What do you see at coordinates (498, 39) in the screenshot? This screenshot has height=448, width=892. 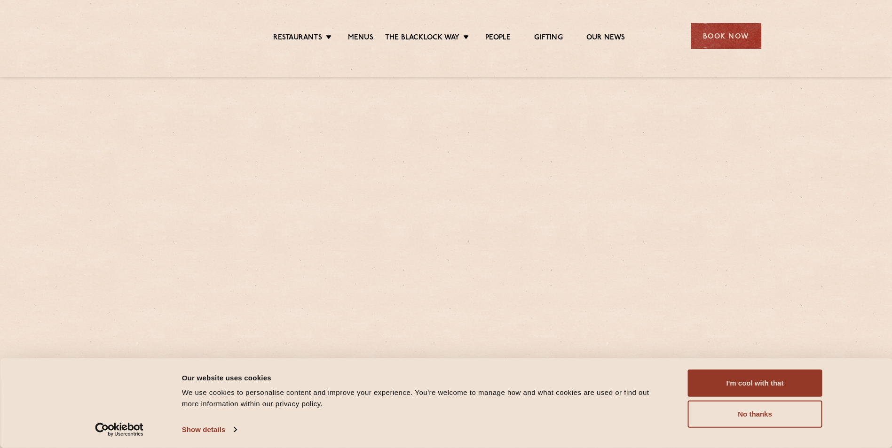 I see `a: People` at bounding box center [498, 39].